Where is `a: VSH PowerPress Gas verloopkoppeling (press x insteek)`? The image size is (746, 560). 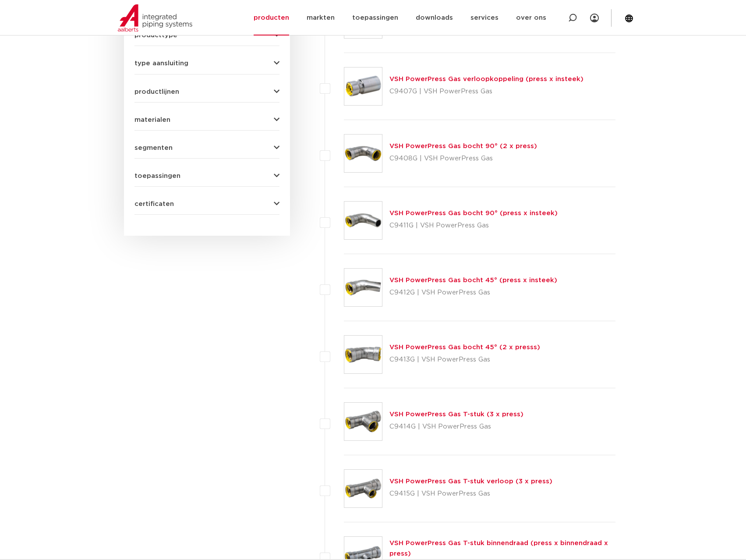 a: VSH PowerPress Gas verloopkoppeling (press x insteek) is located at coordinates (486, 79).